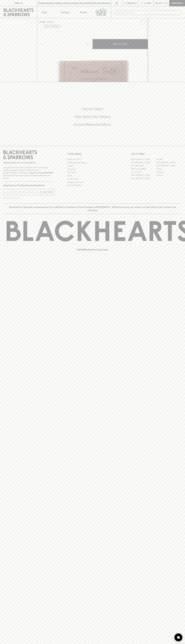 The height and width of the screenshot is (644, 185). What do you see at coordinates (92, 209) in the screenshot?
I see `p: Blackhearts & Sparrows acknowledges the traditional Custodians of land throughout [GEOGRAPHIC_DAT...` at bounding box center [92, 209].